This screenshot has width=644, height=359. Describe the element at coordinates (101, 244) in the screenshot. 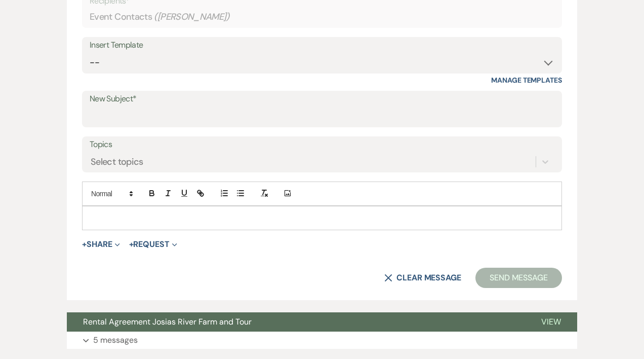

I see `button: Share` at that location.